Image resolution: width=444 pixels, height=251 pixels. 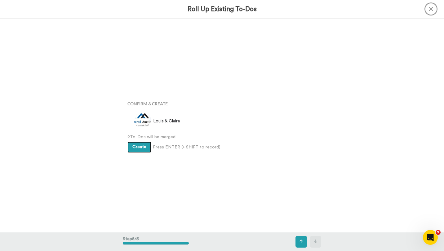 I want to click on span: 9, so click(x=438, y=232).